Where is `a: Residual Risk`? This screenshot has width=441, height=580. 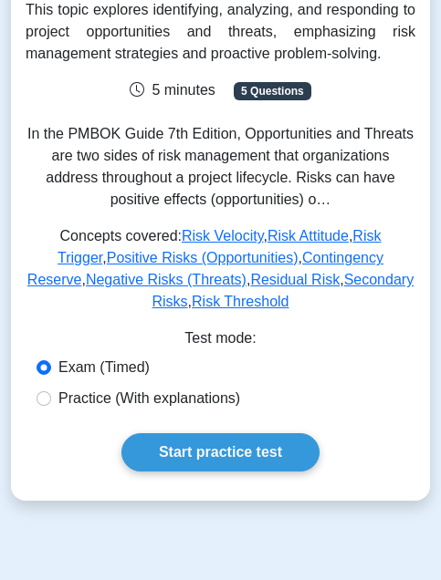
a: Residual Risk is located at coordinates (295, 279).